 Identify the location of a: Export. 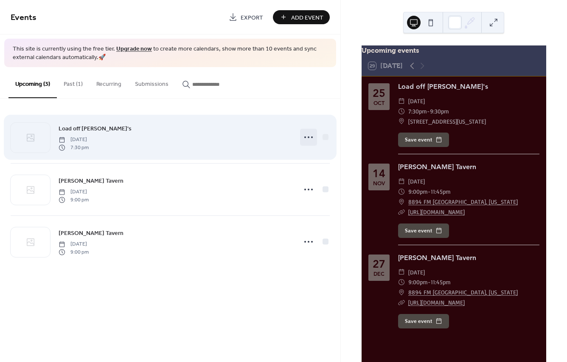
(246, 17).